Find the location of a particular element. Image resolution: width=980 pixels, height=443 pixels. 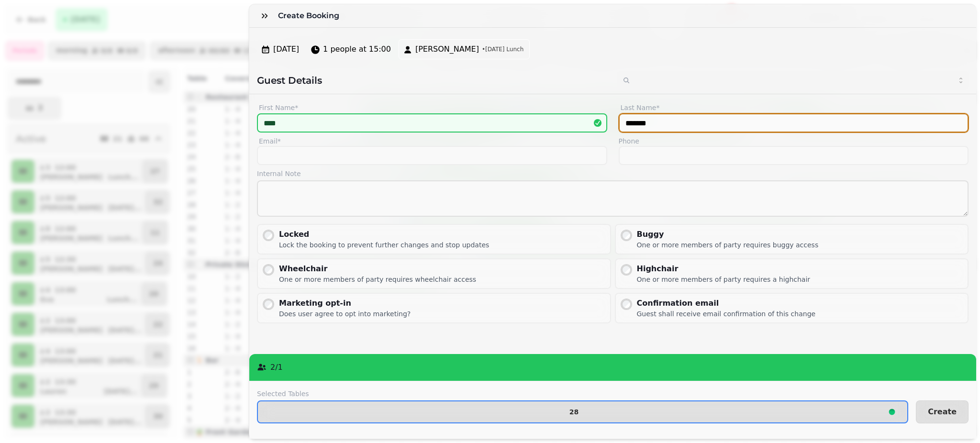

div: Confirmation email is located at coordinates (726, 304).